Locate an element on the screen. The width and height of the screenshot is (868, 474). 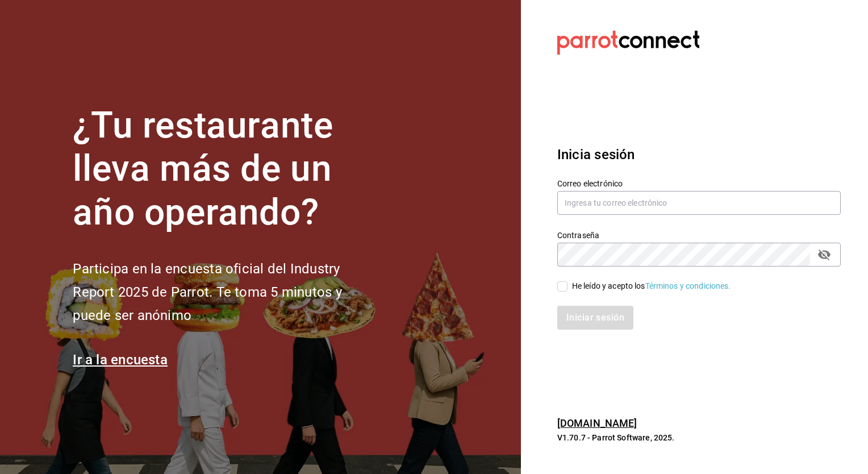
h1: ¿Tu restaurante lleva más de un año operando? is located at coordinates (226, 169).